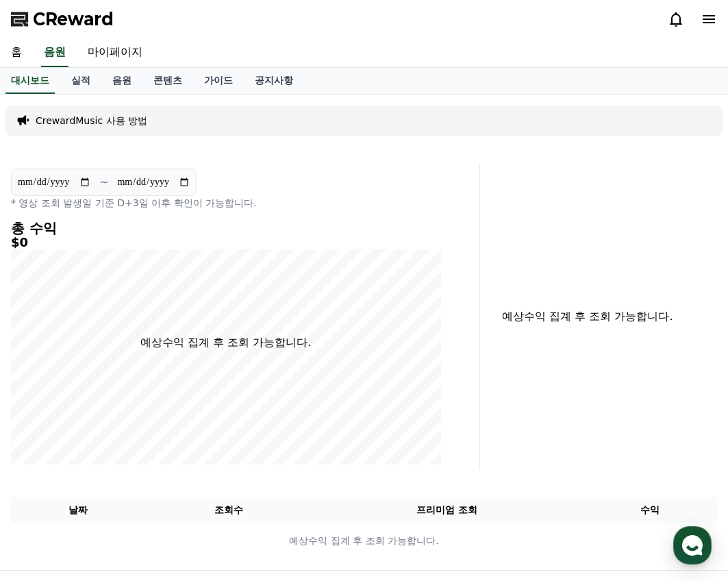 The image size is (728, 581). I want to click on a: CrewardMusic 사용 방법, so click(91, 121).